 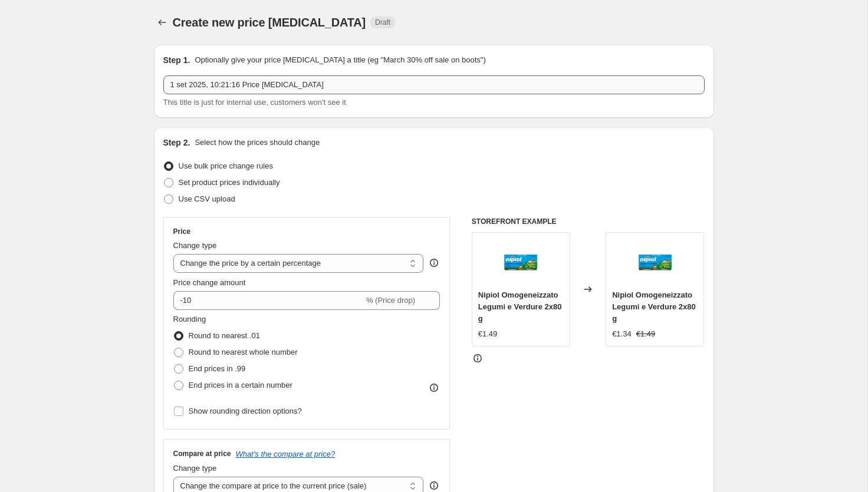 I want to click on span: Use CSV upload, so click(x=207, y=199).